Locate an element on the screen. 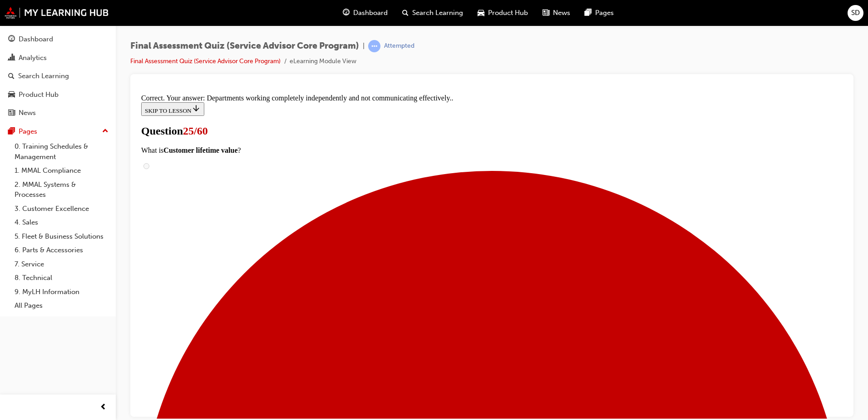 The width and height of the screenshot is (868, 420). span: learningRecordVerb_ATTEMPT-icon is located at coordinates (374, 46).